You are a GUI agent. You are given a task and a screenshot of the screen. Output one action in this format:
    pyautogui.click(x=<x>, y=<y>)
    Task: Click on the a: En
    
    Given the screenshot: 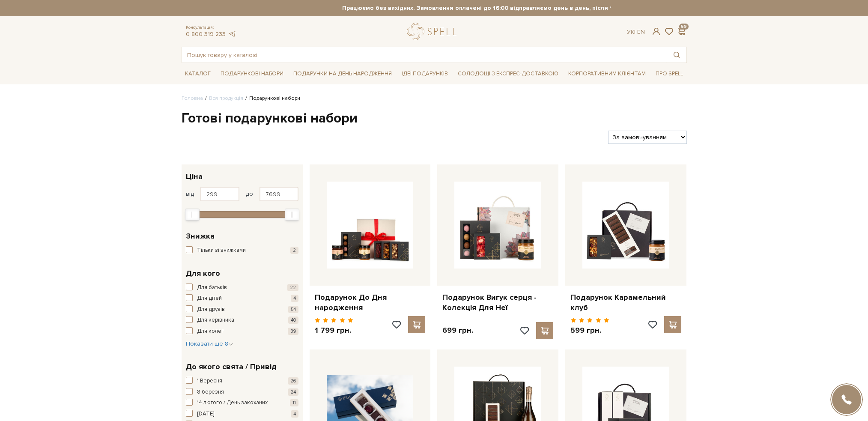 What is the action you would take?
    pyautogui.click(x=641, y=32)
    